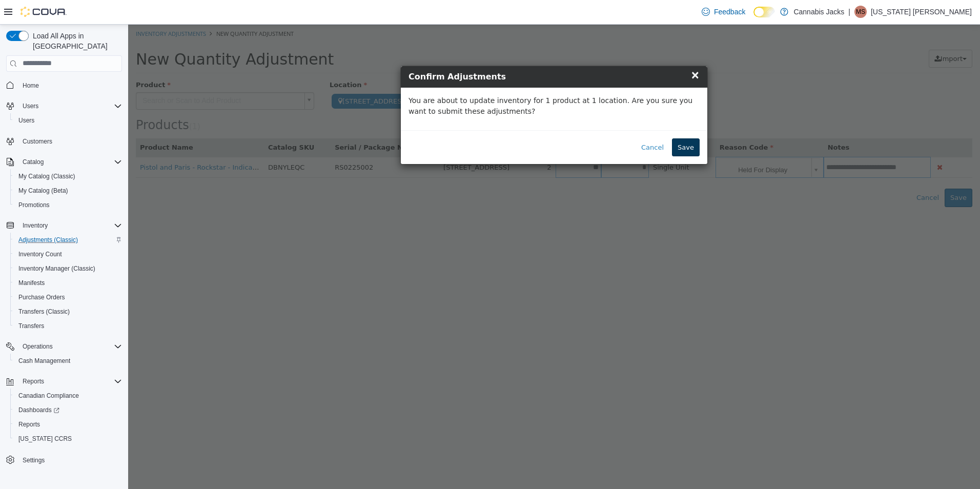  Describe the element at coordinates (70, 226) in the screenshot. I see `span: Inventory` at that location.